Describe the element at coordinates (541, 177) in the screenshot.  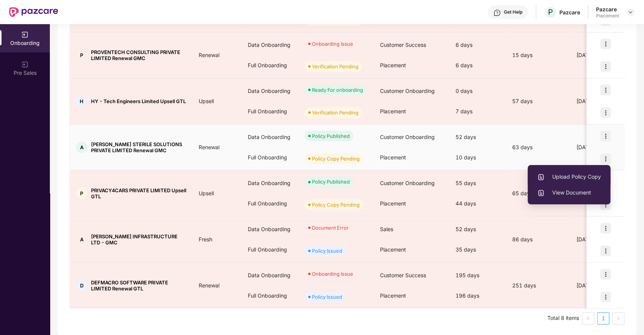
I see `img: svg+xml;base64,PHN2ZyBpZD0iVXBsb2FkX0xvZ3MiIGRhdGEtbmFtZT0iVXBsb2FkIExvZ3MiIHhtbG5zPSJodHRwOi8vd3...` at that location.